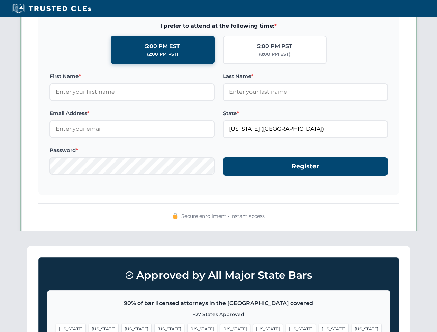  What do you see at coordinates (274, 54) in the screenshot?
I see `div: (8:00 PM EST)` at bounding box center [274, 54].